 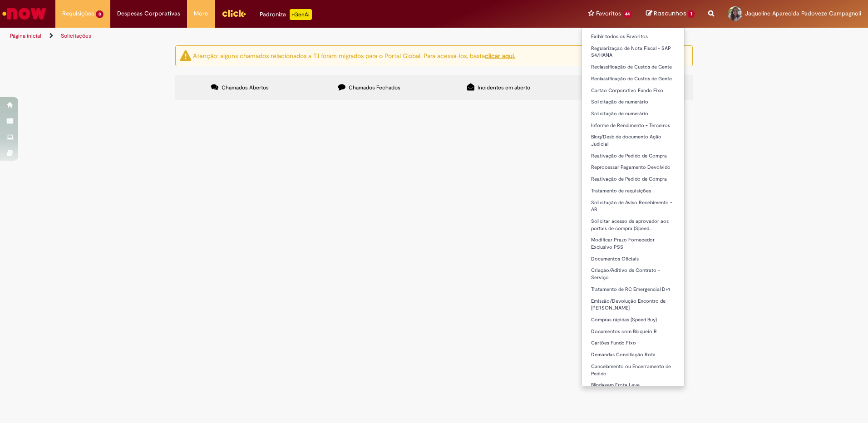 What do you see at coordinates (633, 191) in the screenshot?
I see `a: Tratamento de requisições` at bounding box center [633, 191].